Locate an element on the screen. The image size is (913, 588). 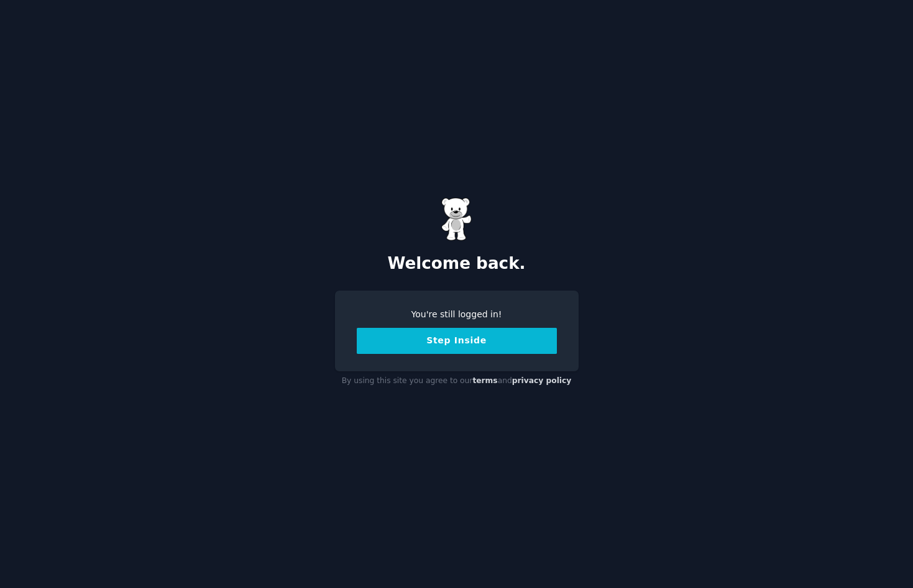
a: Step Inside is located at coordinates (457, 341).